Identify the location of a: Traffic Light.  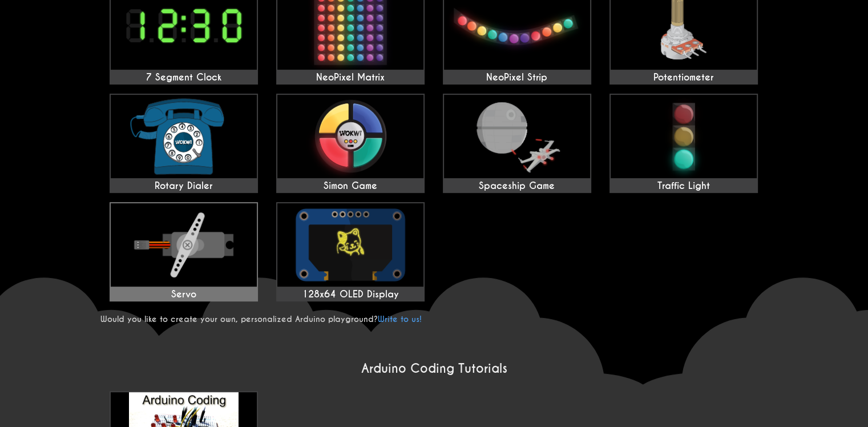
(684, 143).